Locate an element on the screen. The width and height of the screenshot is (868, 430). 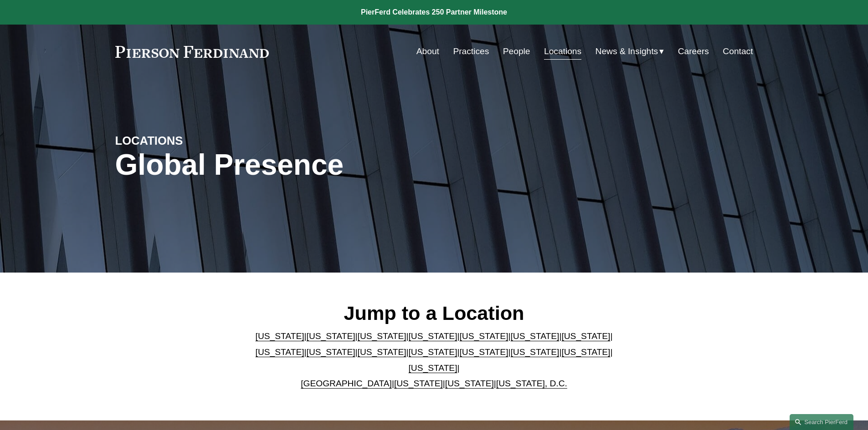
a: Search this site is located at coordinates (821, 422).